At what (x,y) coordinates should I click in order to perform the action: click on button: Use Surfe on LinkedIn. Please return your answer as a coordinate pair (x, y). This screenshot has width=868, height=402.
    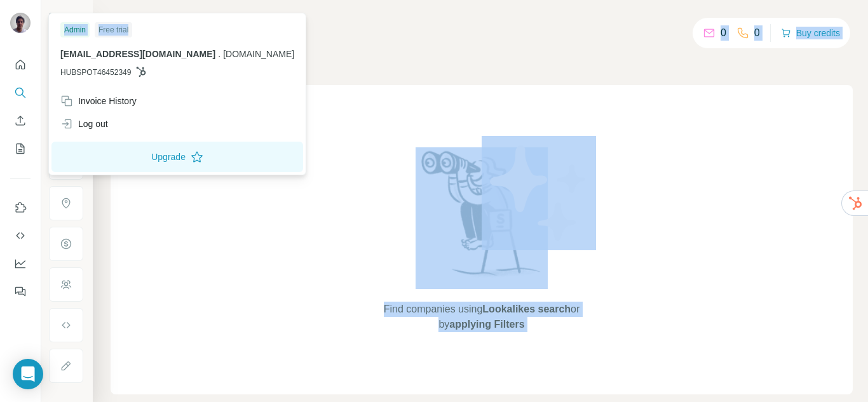
    Looking at the image, I should click on (20, 208).